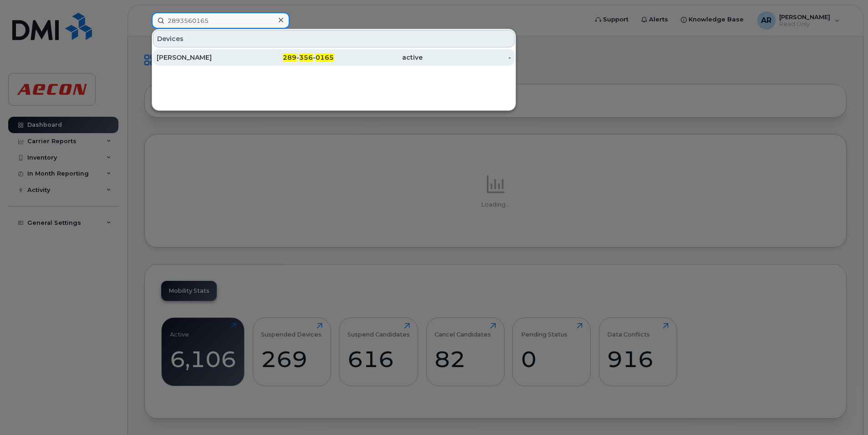  I want to click on div: active, so click(378, 58).